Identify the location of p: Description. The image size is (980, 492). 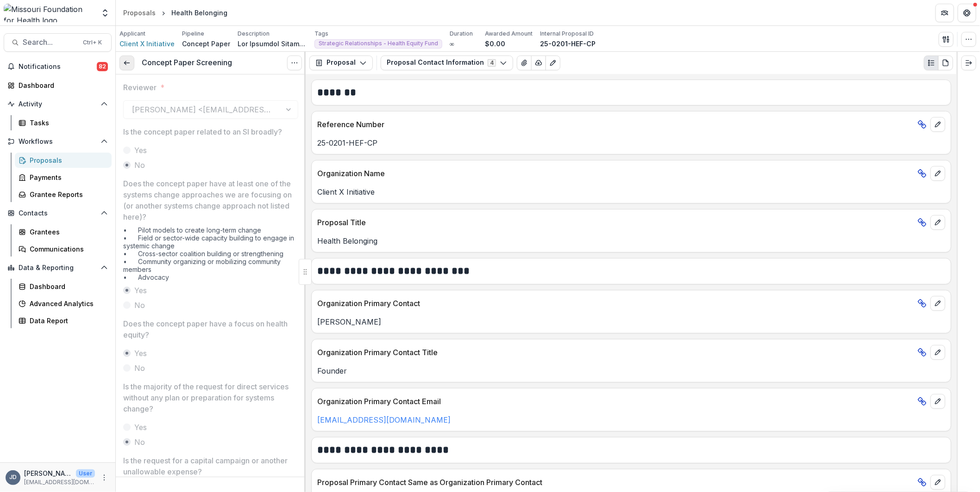
(253, 34).